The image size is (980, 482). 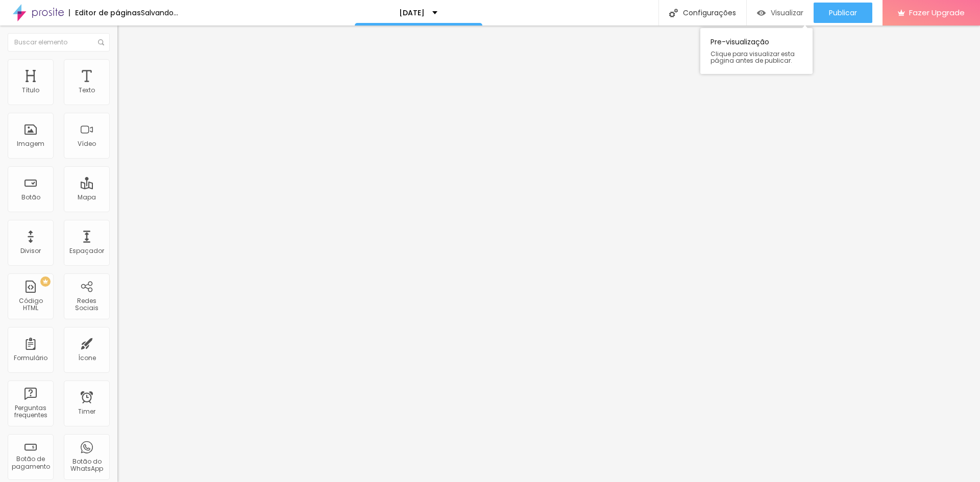 What do you see at coordinates (30, 198) in the screenshot?
I see `div: Botão` at bounding box center [30, 198].